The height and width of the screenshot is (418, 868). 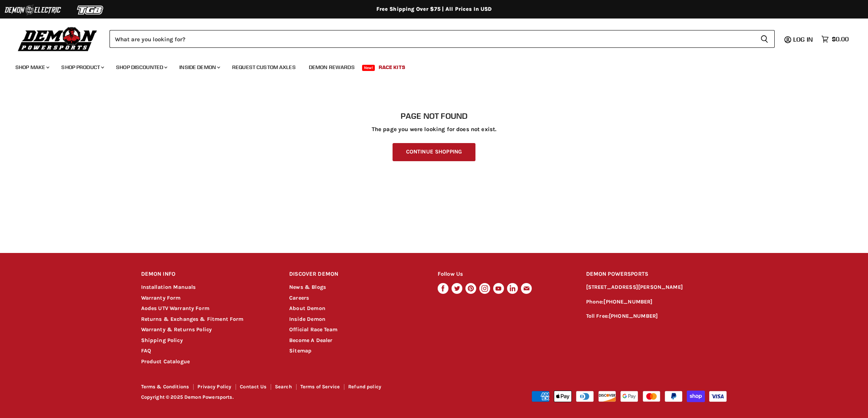 I want to click on a: Aodes UTV Warranty Form, so click(x=175, y=308).